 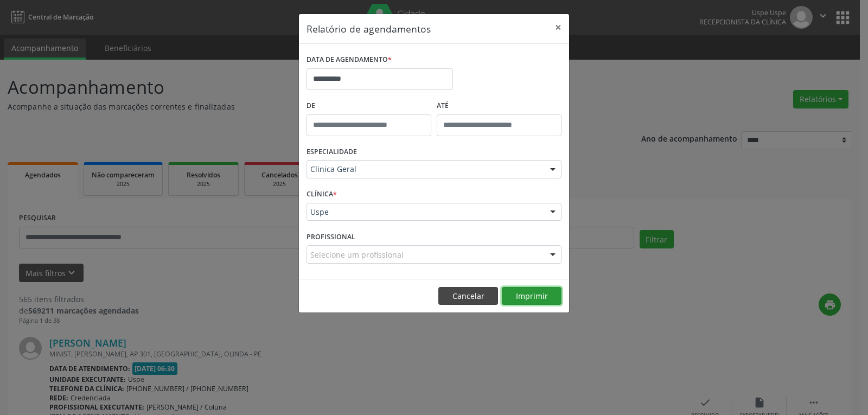 What do you see at coordinates (322, 194) in the screenshot?
I see `label: CLÍNICA` at bounding box center [322, 194].